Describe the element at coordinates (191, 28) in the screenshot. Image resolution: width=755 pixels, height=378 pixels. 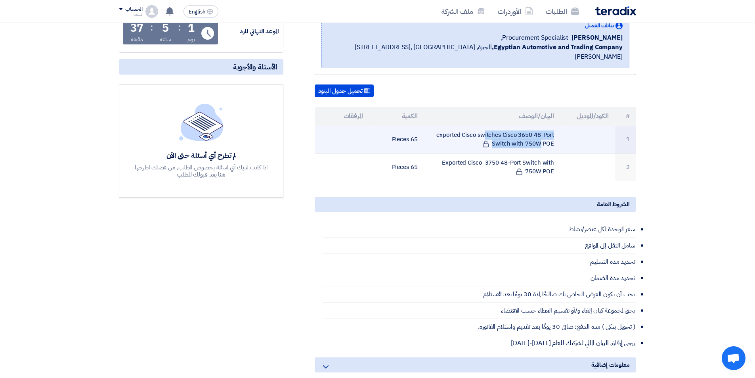
I see `div: 1` at that location.